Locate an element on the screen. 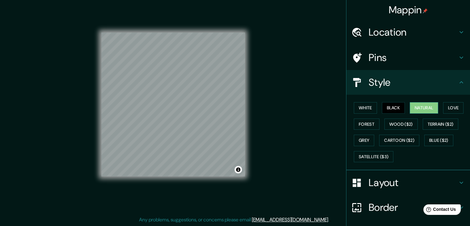 The height and width of the screenshot is (226, 470). button: Love is located at coordinates (453, 108).